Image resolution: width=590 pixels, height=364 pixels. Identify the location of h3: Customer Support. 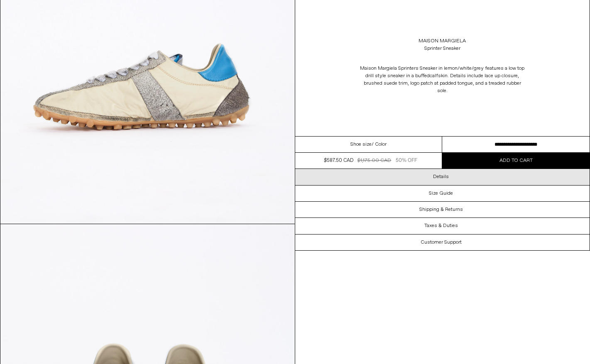
(441, 242).